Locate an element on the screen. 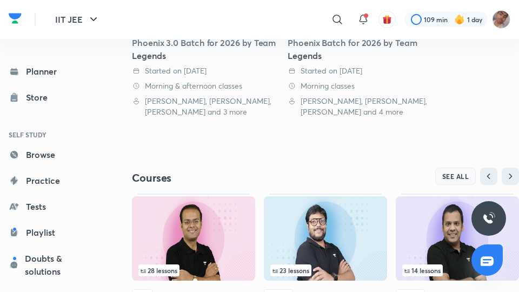 The height and width of the screenshot is (292, 519). button: SEE ALL is located at coordinates (456, 176).